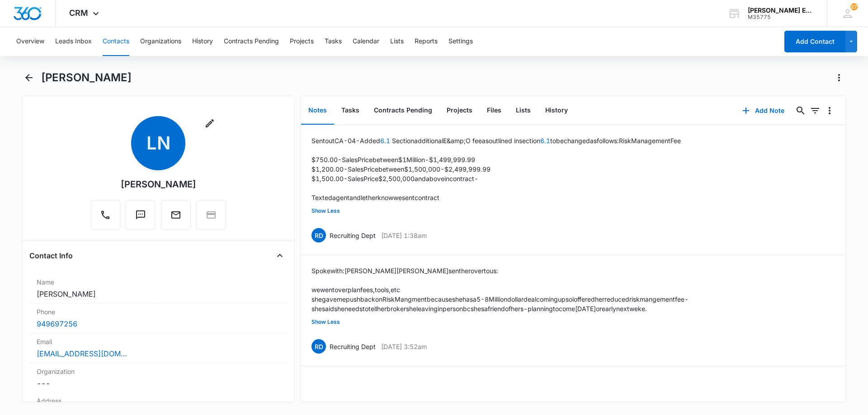  Describe the element at coordinates (366, 42) in the screenshot. I see `button: Calendar` at that location.